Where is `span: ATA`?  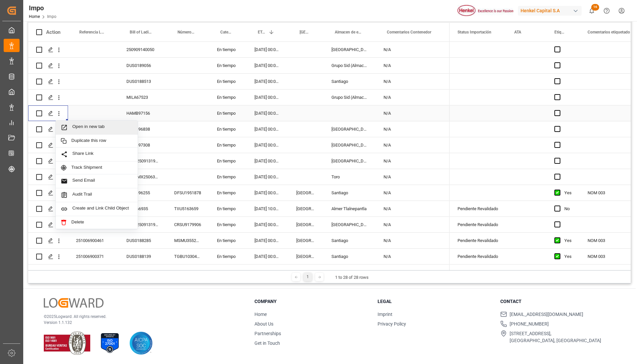
span: ATA is located at coordinates (518, 33).